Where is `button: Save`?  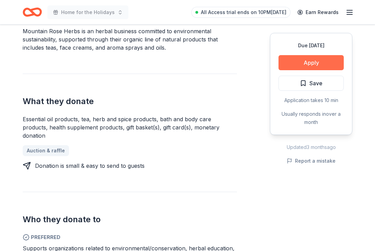
button: Save is located at coordinates (311, 83).